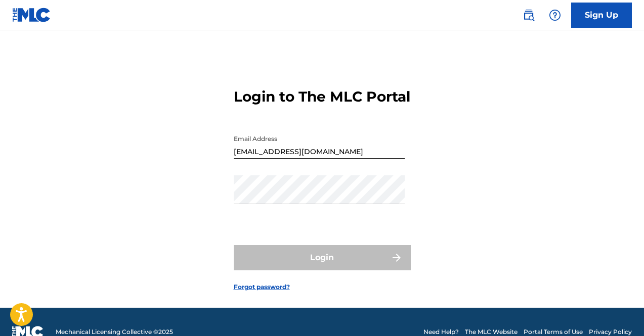 The width and height of the screenshot is (644, 336). I want to click on img: MLC Logo, so click(31, 14).